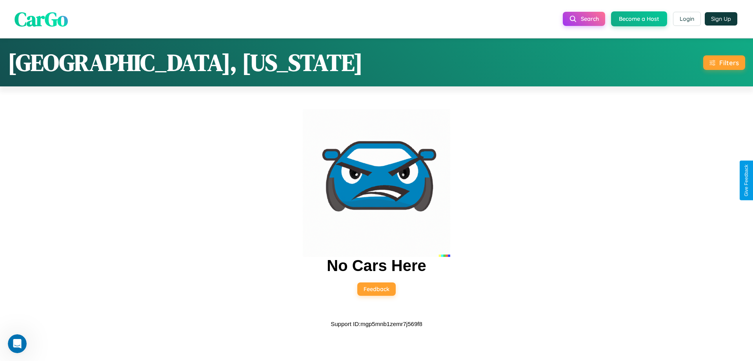  I want to click on p: Support ID: mgp5mnb1zemr7j569f8, so click(376, 323).